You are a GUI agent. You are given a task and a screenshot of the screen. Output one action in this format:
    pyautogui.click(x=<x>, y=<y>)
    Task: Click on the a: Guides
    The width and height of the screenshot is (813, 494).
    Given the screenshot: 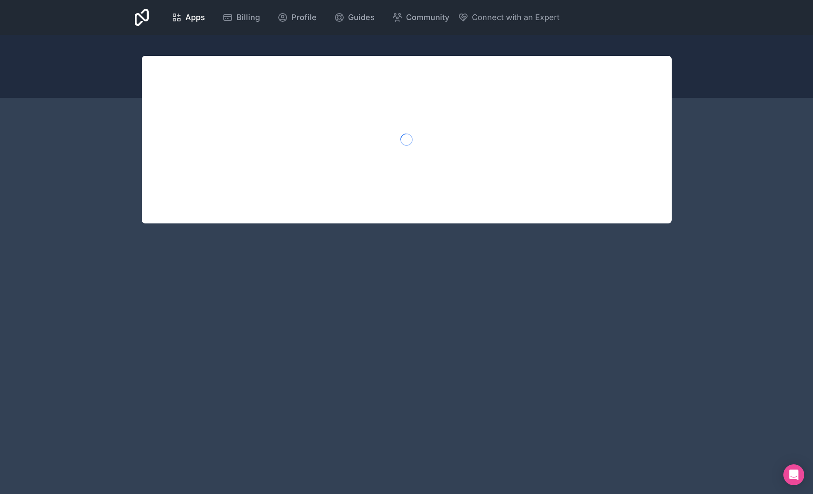 What is the action you would take?
    pyautogui.click(x=354, y=17)
    